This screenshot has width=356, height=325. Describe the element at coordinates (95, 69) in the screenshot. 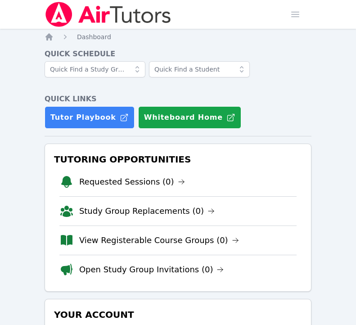

I see `input: Quick Find a Study Group` at that location.